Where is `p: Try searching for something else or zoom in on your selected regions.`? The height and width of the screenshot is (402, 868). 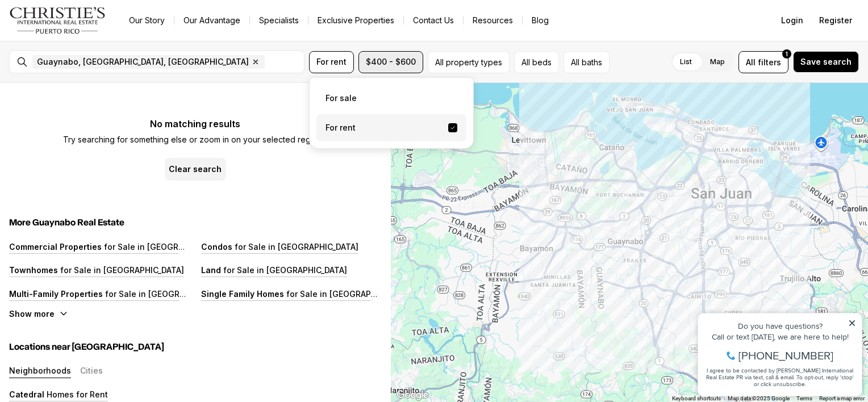
p: Try searching for something else or zoom in on your selected regions. is located at coordinates (195, 139).